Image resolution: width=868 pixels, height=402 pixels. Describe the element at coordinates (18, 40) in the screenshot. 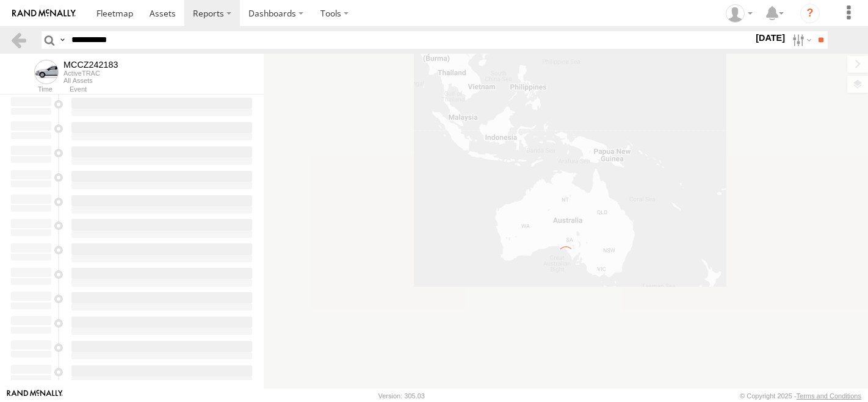

I see `a: Back to previous Page` at that location.